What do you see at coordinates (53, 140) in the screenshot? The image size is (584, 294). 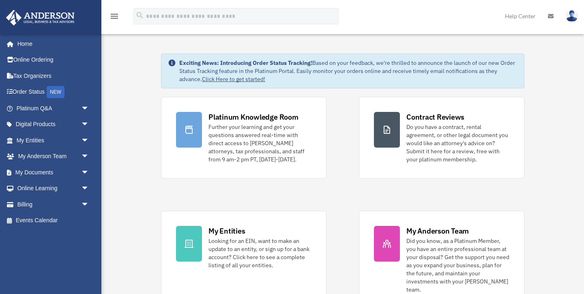 I see `a: My Entitiesarrow_drop_down` at bounding box center [53, 140].